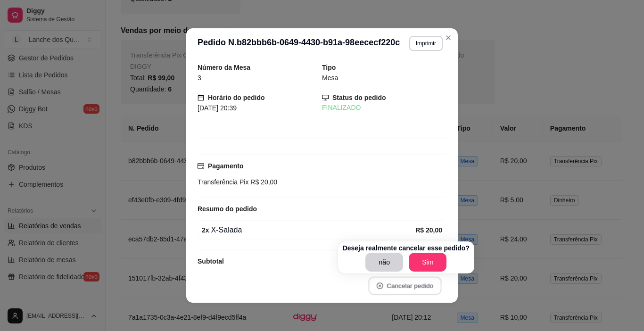 This screenshot has width=644, height=331. I want to click on strong: Subtotal, so click(211, 261).